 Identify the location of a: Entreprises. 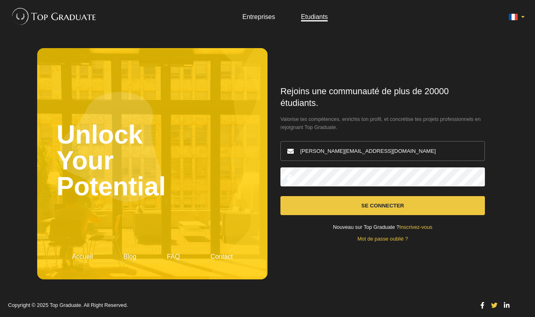
(259, 17).